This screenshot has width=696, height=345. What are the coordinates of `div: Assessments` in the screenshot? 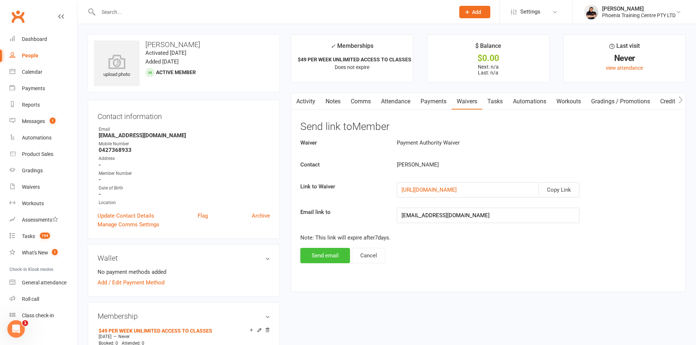 It's located at (40, 220).